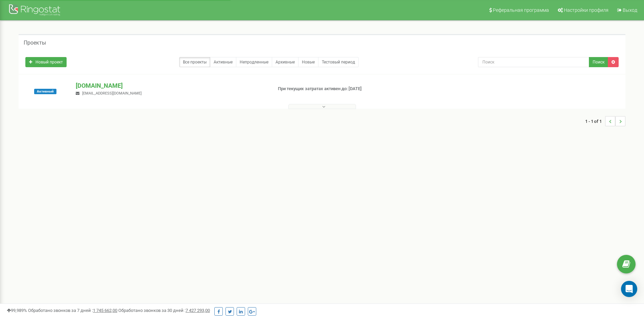 This screenshot has height=319, width=644. Describe the element at coordinates (105, 310) in the screenshot. I see `u: 1 745 662,00` at that location.